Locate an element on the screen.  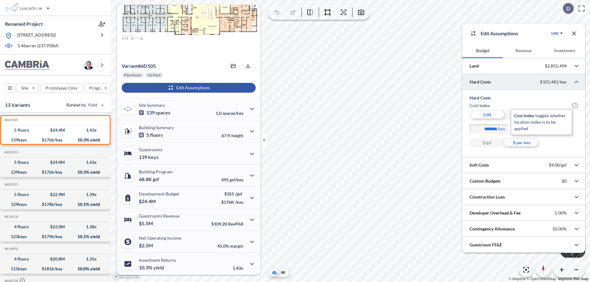
p: Construction Loan is located at coordinates (487, 197).